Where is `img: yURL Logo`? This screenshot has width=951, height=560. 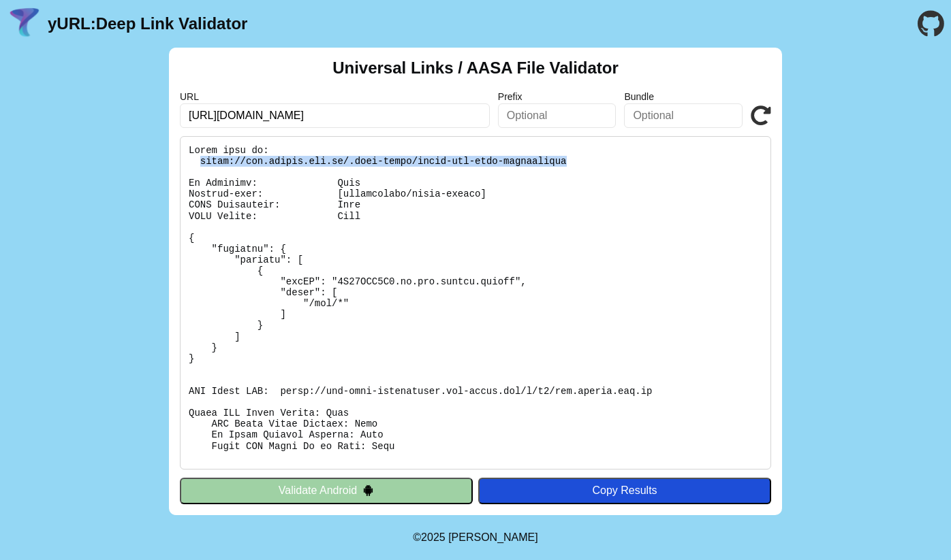 img: yURL Logo is located at coordinates (25, 24).